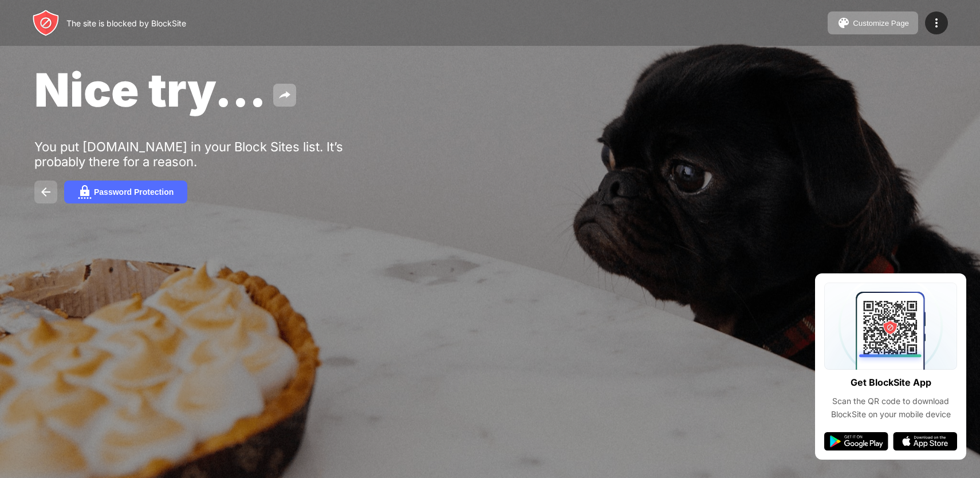 This screenshot has height=478, width=980. What do you see at coordinates (891, 382) in the screenshot?
I see `div: Get BlockSite App` at bounding box center [891, 382].